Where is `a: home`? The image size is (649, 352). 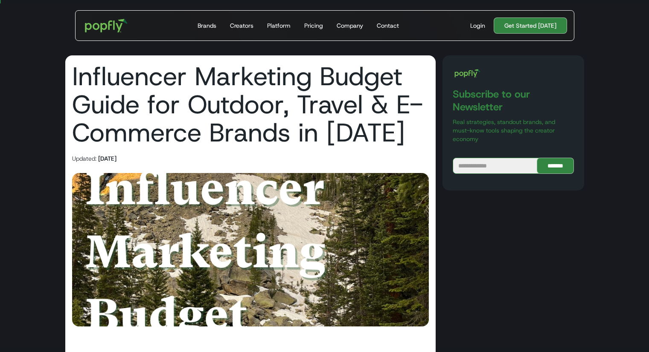 a: home is located at coordinates (106, 26).